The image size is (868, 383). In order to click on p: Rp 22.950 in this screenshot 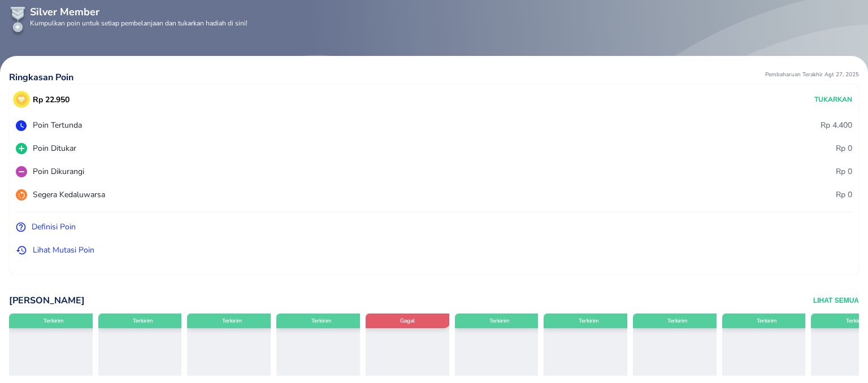, I will do `click(51, 99)`.